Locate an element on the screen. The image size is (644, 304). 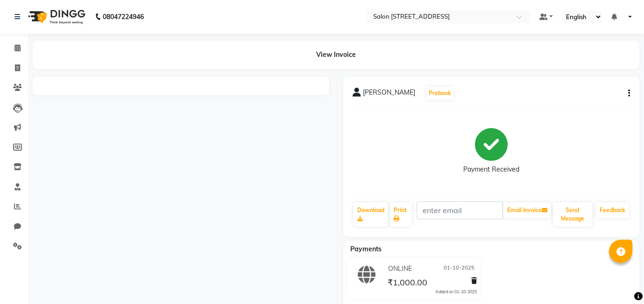
a: Feedback is located at coordinates (612, 210).